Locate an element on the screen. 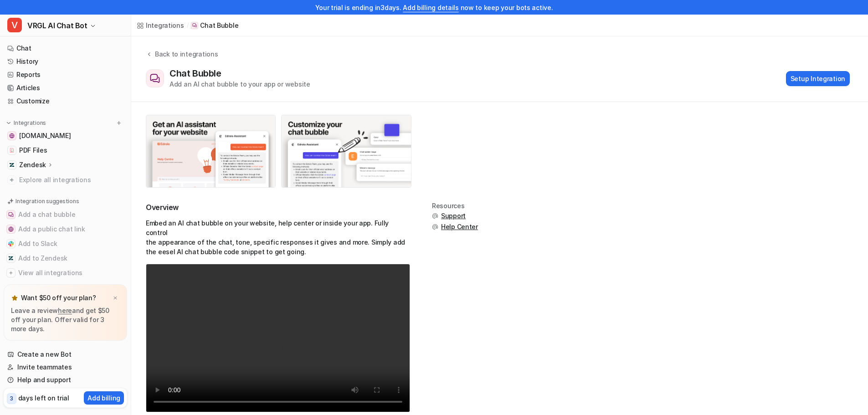  button: Setup Integration is located at coordinates (818, 79).